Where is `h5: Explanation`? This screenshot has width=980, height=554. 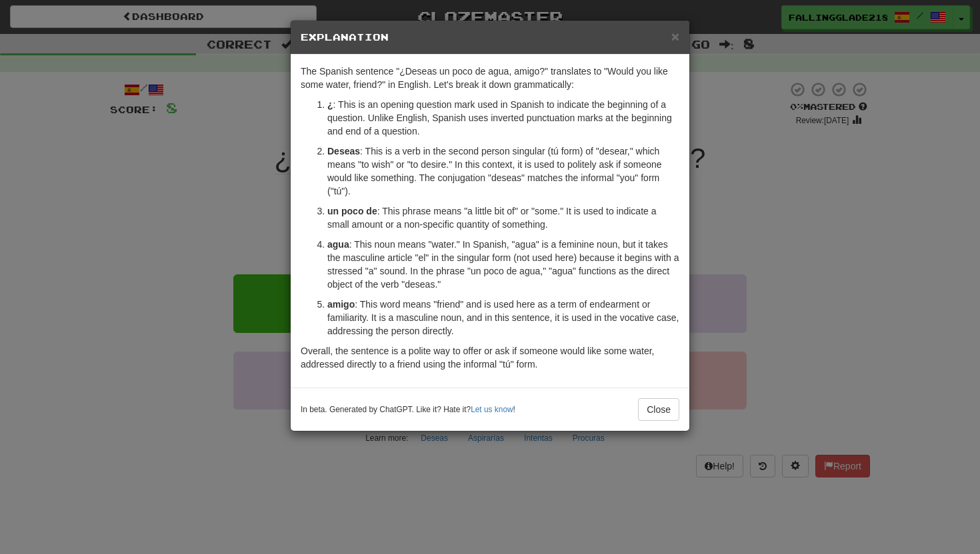 h5: Explanation is located at coordinates (490, 37).